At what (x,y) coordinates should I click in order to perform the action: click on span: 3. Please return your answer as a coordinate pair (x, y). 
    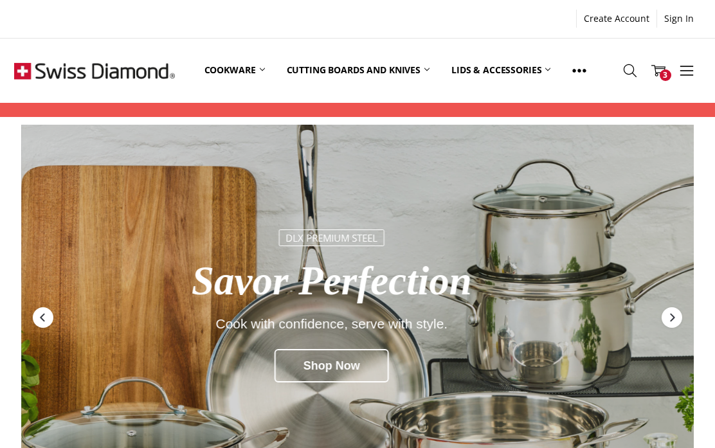
    Looking at the image, I should click on (666, 75).